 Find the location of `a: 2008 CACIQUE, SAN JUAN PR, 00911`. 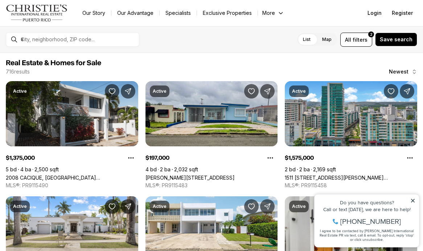

a: 2008 CACIQUE, SAN JUAN PR, 00911 is located at coordinates (72, 178).